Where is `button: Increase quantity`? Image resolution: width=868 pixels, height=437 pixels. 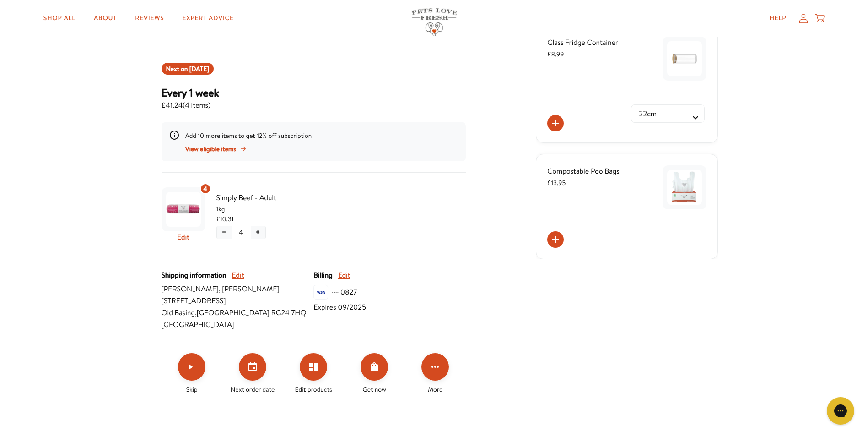
button: Increase quantity is located at coordinates (258, 232).